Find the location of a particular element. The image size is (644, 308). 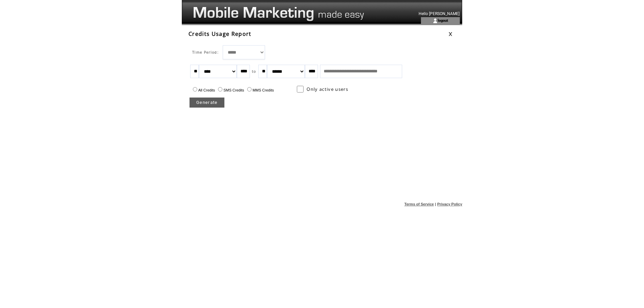

span: Only active users is located at coordinates (328, 89).